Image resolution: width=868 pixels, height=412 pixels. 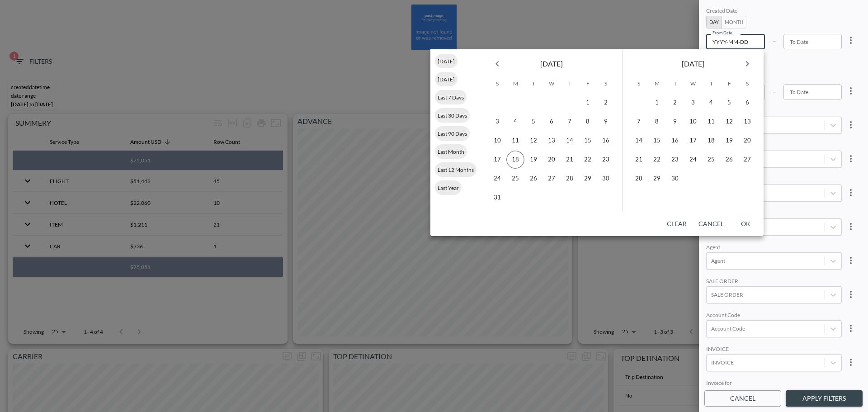 What do you see at coordinates (746, 224) in the screenshot?
I see `button: OK` at bounding box center [746, 224].